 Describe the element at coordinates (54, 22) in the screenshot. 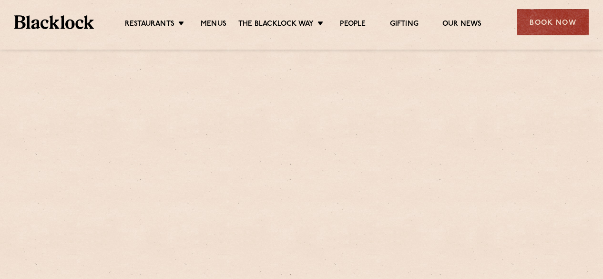

I see `img: BL_Textured_Logo-footer-cropped.svg` at that location.